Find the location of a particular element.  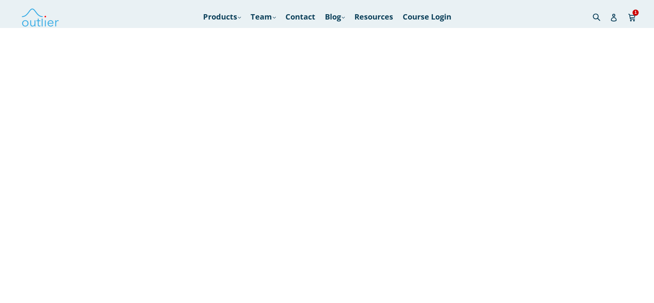

a: Resources is located at coordinates (373, 17).